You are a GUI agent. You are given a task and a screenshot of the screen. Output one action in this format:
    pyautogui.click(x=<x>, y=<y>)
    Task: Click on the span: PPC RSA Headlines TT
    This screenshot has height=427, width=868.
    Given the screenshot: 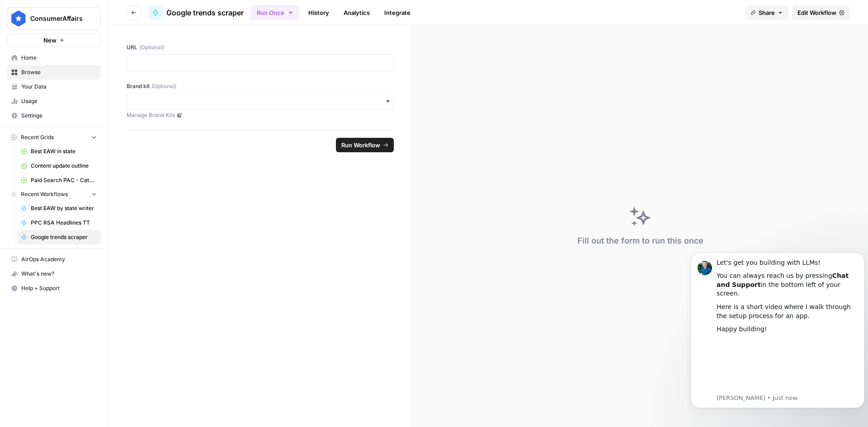 What is the action you would take?
    pyautogui.click(x=64, y=223)
    